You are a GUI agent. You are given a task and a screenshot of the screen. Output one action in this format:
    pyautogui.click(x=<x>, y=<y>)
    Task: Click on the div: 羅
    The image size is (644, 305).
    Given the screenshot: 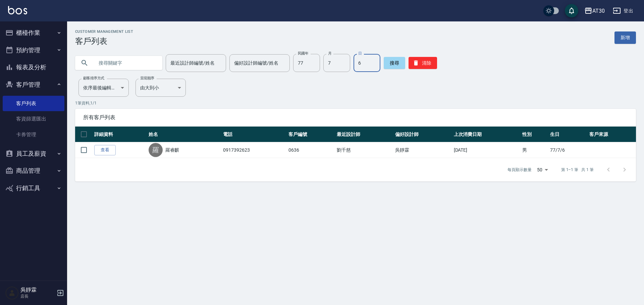 What is the action you would take?
    pyautogui.click(x=156, y=150)
    